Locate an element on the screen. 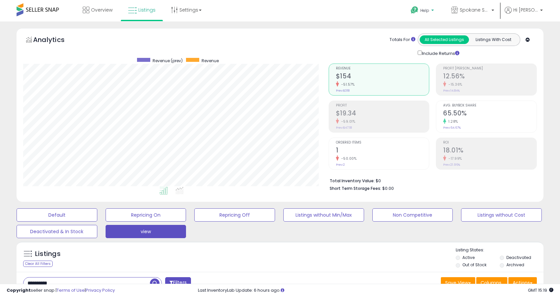  small: Prev: 64.67% is located at coordinates (452, 128).